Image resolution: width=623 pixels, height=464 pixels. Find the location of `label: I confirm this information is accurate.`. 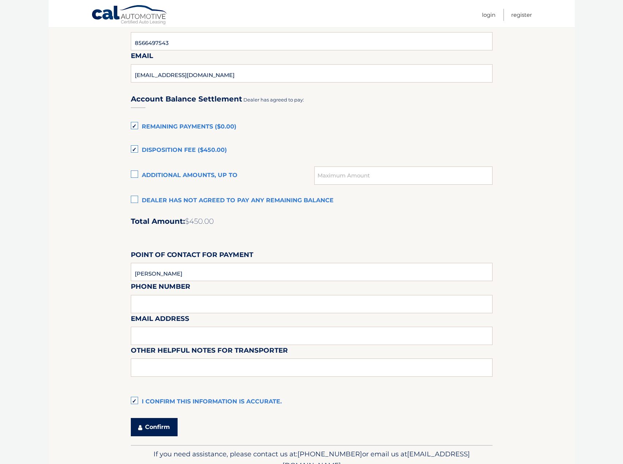

label: I confirm this information is accurate. is located at coordinates (311, 402).